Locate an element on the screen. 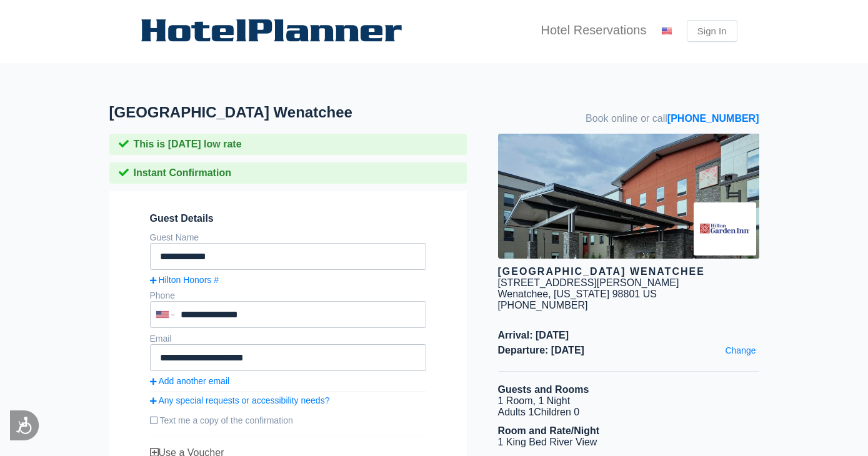 Image resolution: width=868 pixels, height=456 pixels. img: Brand logo for Hilton Garden Inn Wenatchee is located at coordinates (725, 228).